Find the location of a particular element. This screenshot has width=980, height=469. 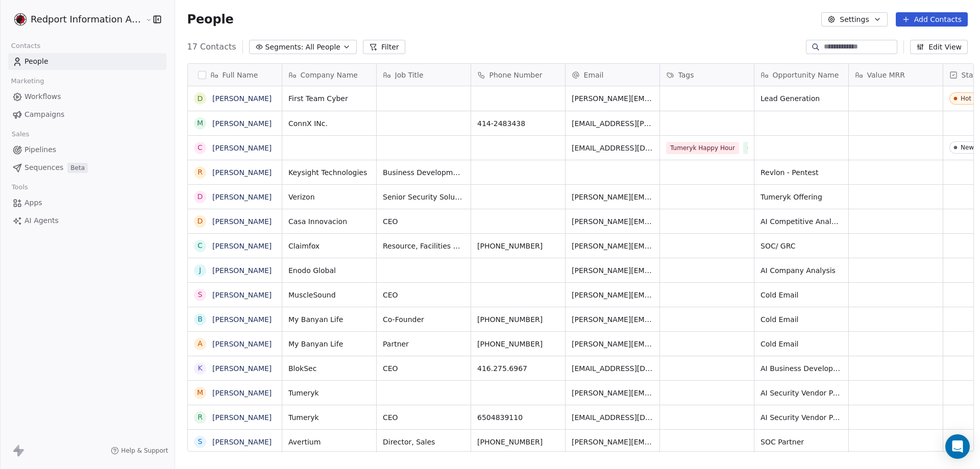

span: Value MRR is located at coordinates (886, 75).